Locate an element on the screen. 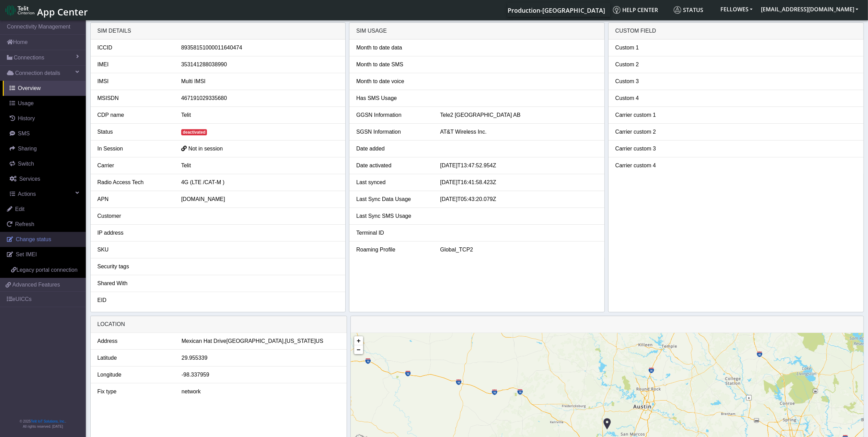 The image size is (868, 437). span: Legacy portal connection is located at coordinates (47, 269).